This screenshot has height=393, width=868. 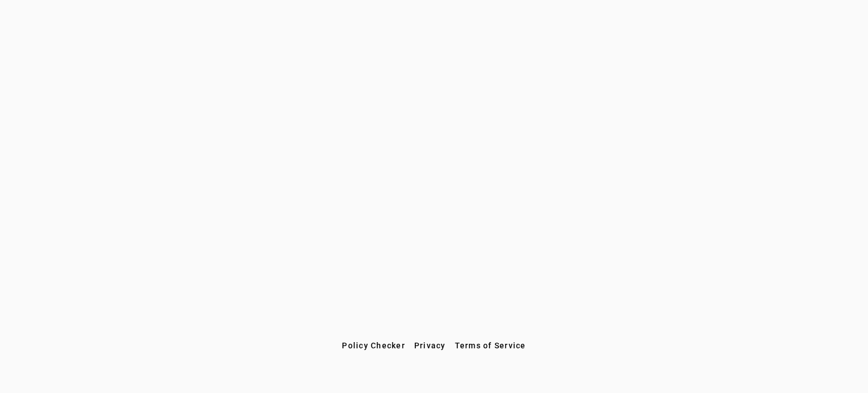 What do you see at coordinates (430, 345) in the screenshot?
I see `button: Privacy` at bounding box center [430, 345].